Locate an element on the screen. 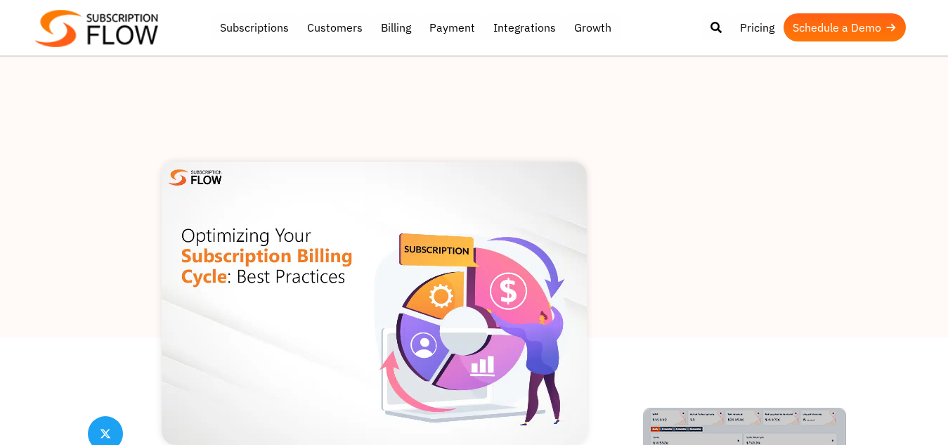 The image size is (948, 445). img: Subscriptionflow is located at coordinates (96, 28).